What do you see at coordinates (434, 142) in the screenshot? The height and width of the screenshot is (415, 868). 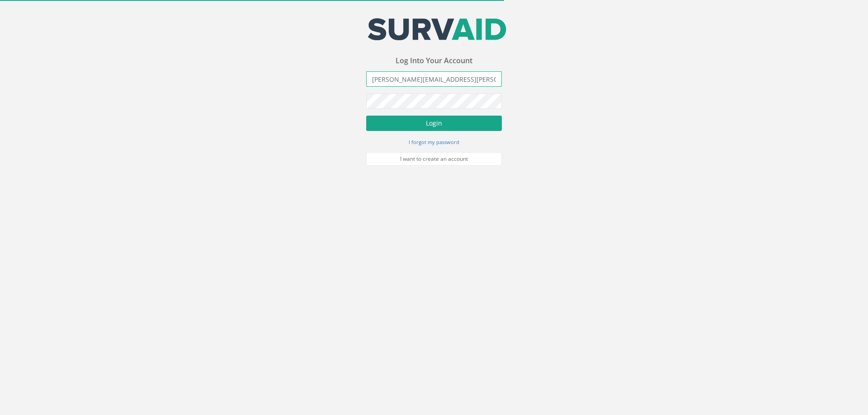 I see `a: I forgot my password` at bounding box center [434, 142].